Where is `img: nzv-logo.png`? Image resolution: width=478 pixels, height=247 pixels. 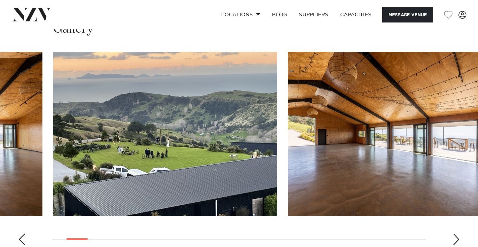
img: nzv-logo.png is located at coordinates (31, 15).